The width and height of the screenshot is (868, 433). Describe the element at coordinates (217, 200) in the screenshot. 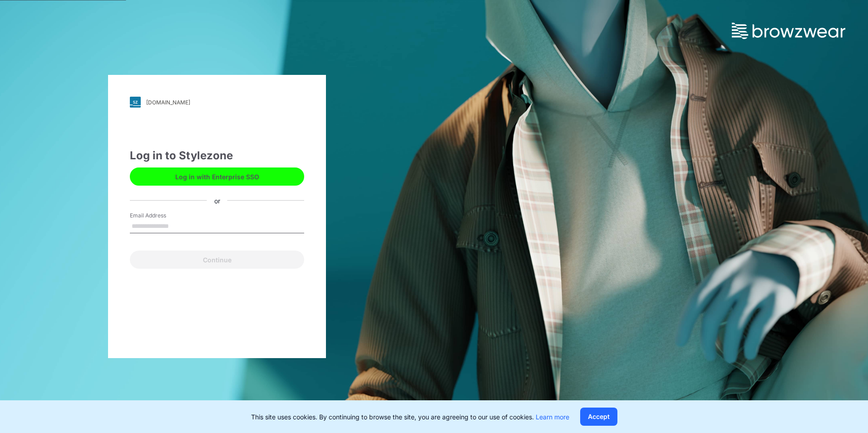

I see `div: or` at that location.